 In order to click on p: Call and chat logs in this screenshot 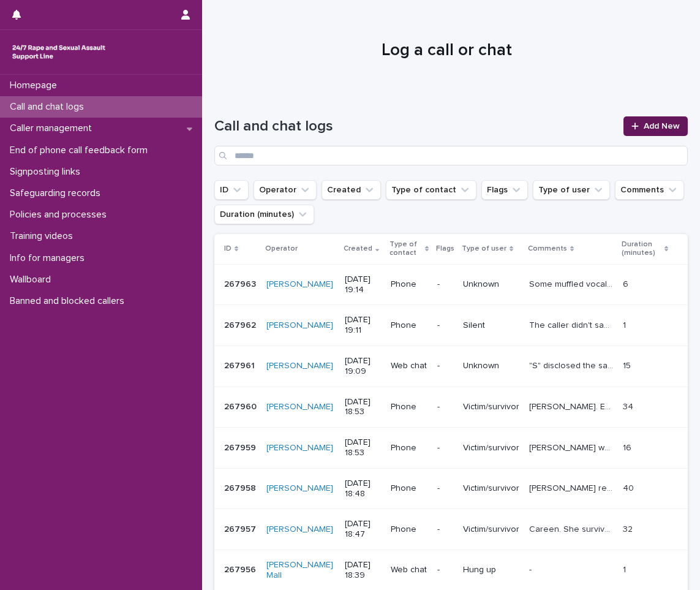, I will do `click(49, 107)`.